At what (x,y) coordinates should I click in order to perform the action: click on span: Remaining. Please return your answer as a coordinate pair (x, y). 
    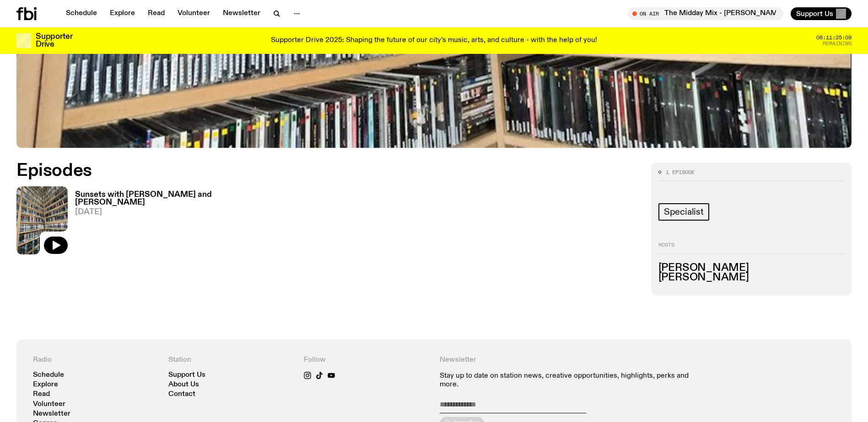
    Looking at the image, I should click on (837, 44).